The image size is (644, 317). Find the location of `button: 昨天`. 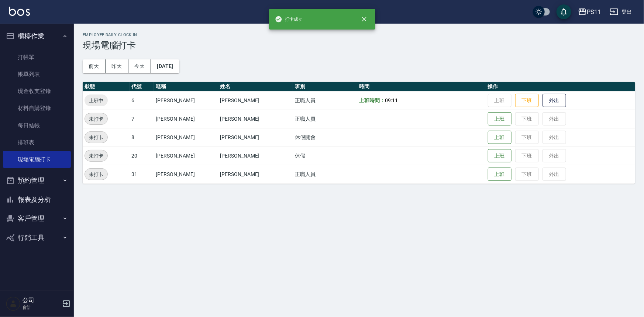

button: 昨天 is located at coordinates (117, 66).